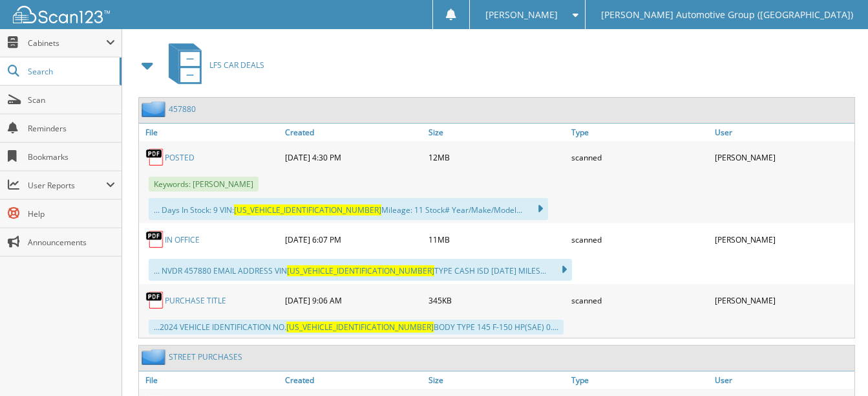 The image size is (868, 396). What do you see at coordinates (71, 99) in the screenshot?
I see `span: Scan` at bounding box center [71, 99].